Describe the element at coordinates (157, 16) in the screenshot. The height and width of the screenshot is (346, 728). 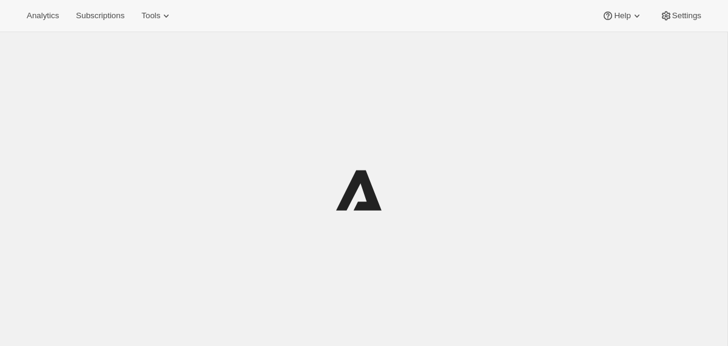
I see `button: Tools` at that location.